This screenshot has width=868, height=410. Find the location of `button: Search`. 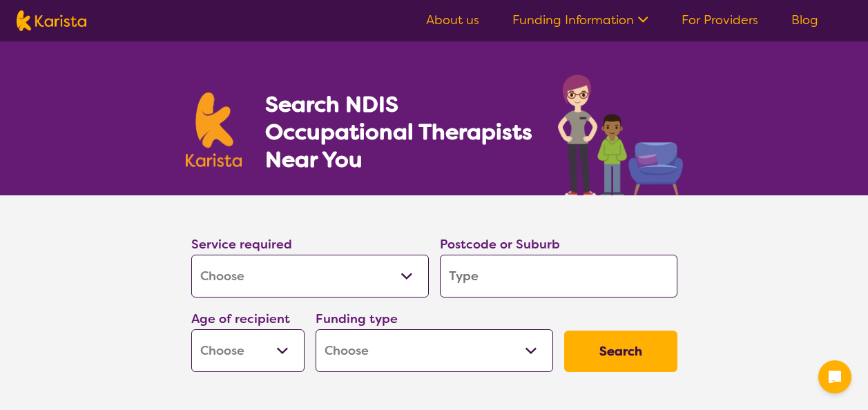

button: Search is located at coordinates (621, 351).